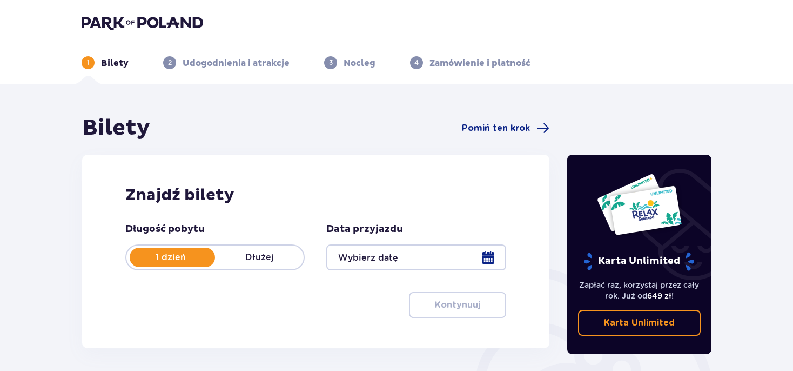 The width and height of the screenshot is (793, 371). Describe the element at coordinates (142, 23) in the screenshot. I see `img: Park of Poland logo` at that location.